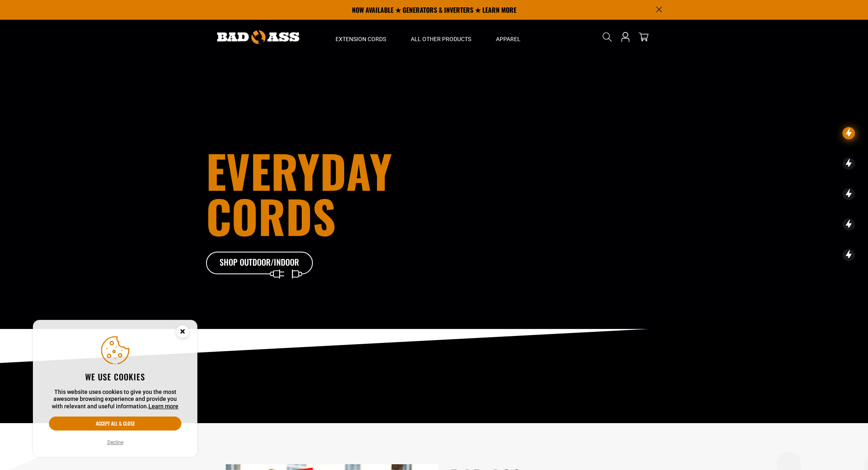 Image resolution: width=868 pixels, height=470 pixels. Describe the element at coordinates (440, 37) in the screenshot. I see `summary: All Other Products` at that location.